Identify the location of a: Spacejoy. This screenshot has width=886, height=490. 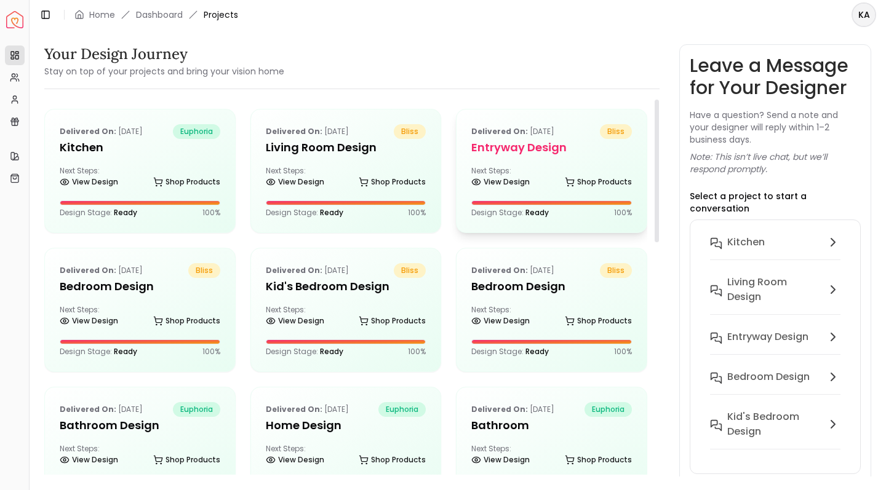
(15, 20).